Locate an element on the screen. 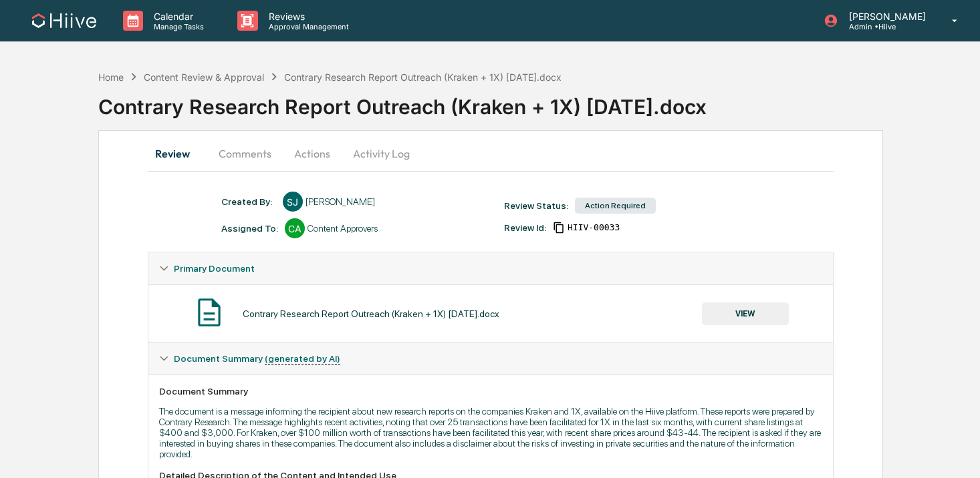  p: Calendar is located at coordinates (176, 16).